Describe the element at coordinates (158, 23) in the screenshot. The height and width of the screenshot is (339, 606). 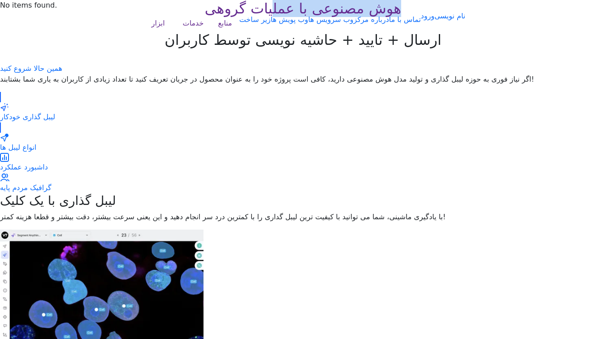
I see `div: ابزار` at that location.